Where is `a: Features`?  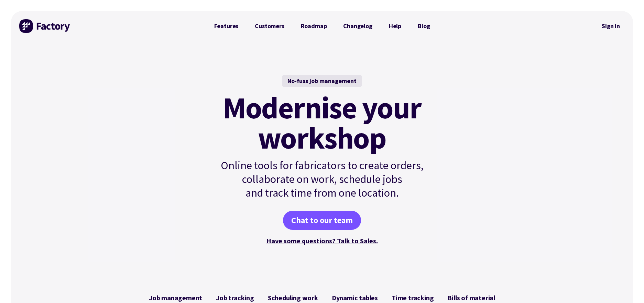
a: Features is located at coordinates (226, 26).